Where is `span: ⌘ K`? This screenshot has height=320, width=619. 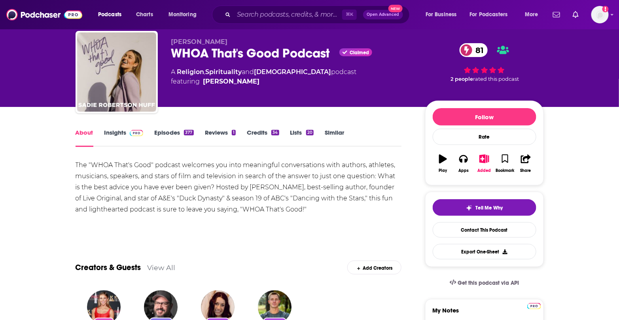
span: ⌘ K is located at coordinates (350, 15).